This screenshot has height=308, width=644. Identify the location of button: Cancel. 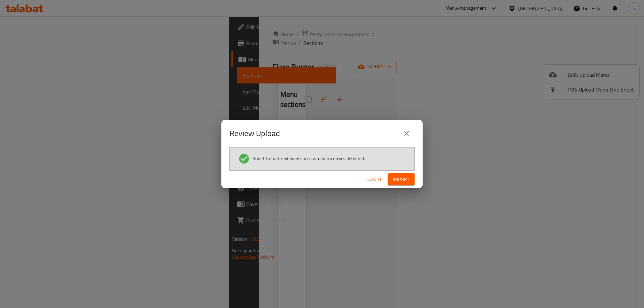
(374, 179).